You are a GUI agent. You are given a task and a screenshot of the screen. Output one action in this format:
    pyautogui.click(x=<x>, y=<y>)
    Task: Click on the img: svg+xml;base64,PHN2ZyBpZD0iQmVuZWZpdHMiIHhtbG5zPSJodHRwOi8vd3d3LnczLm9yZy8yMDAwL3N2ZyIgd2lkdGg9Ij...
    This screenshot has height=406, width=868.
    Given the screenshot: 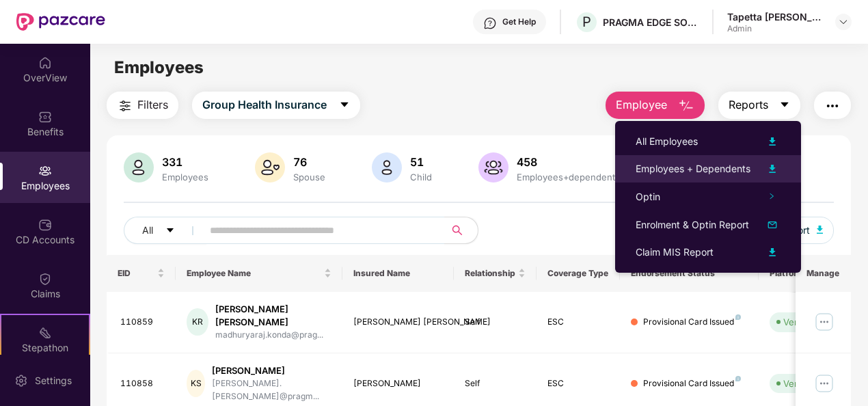 What is the action you would take?
    pyautogui.click(x=45, y=117)
    